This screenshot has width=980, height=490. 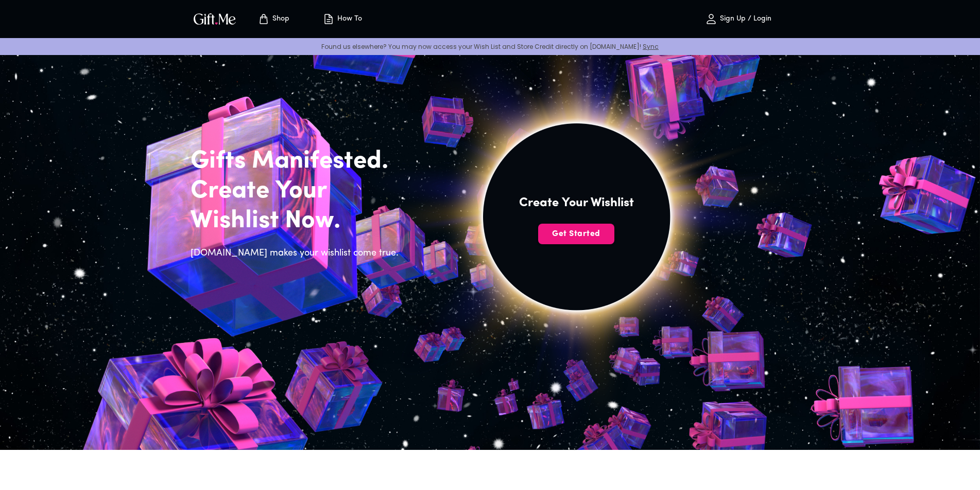 I want to click on button: How To, so click(x=343, y=19).